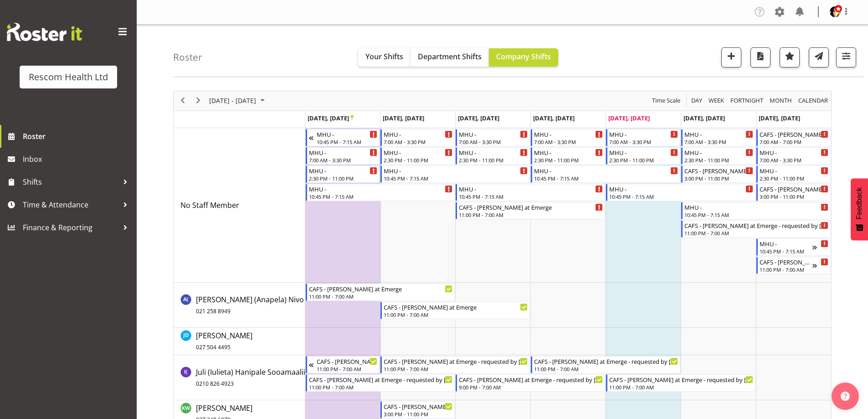 This screenshot has width=868, height=419. Describe the element at coordinates (44, 32) in the screenshot. I see `img: Rosterit website logo` at that location.